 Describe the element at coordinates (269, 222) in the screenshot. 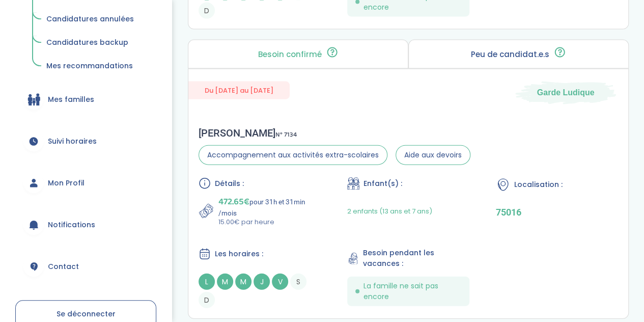

I see `p: 15.00€ par heure` at that location.